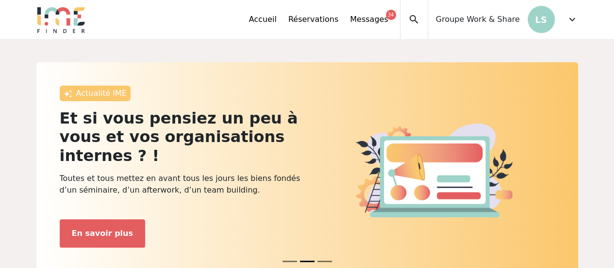 This screenshot has width=614, height=268. Describe the element at coordinates (434, 170) in the screenshot. I see `img: actu.png` at that location.